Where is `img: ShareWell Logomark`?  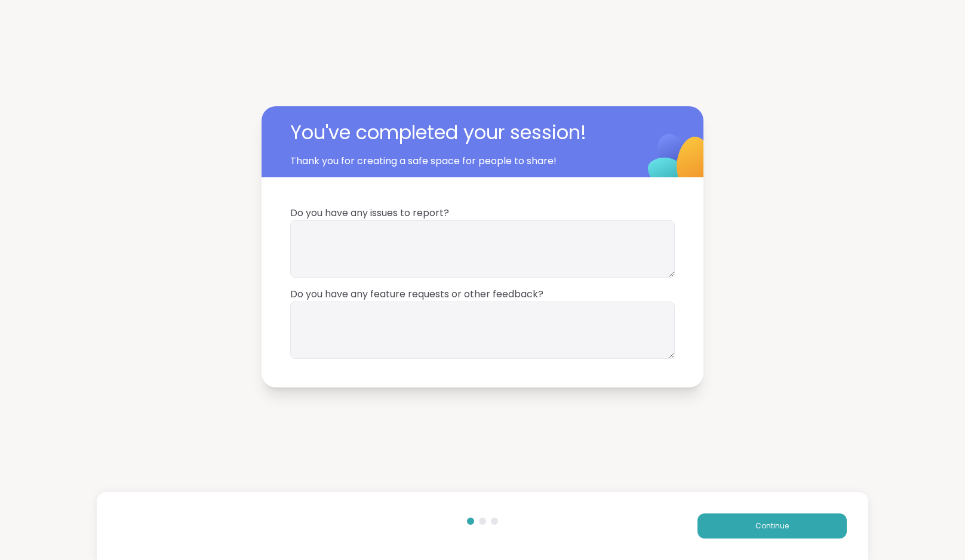 img: ShareWell Logomark is located at coordinates (679, 162).